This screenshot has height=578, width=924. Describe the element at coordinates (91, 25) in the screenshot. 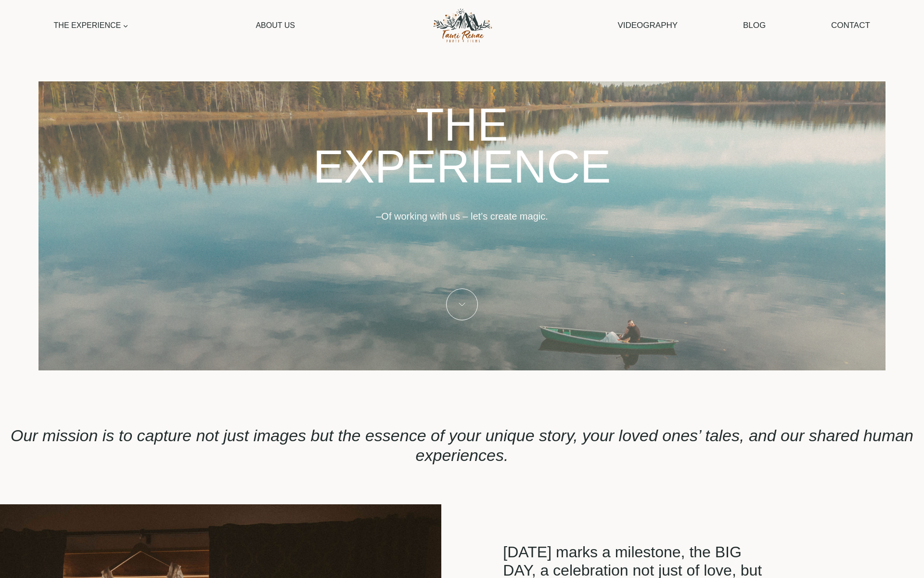

I see `a: The Experience` at that location.